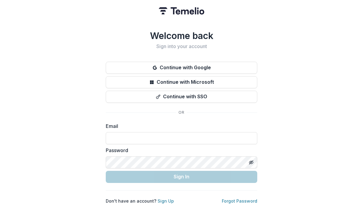 Image resolution: width=363 pixels, height=215 pixels. Describe the element at coordinates (140, 201) in the screenshot. I see `p: Don't have an account?` at that location.